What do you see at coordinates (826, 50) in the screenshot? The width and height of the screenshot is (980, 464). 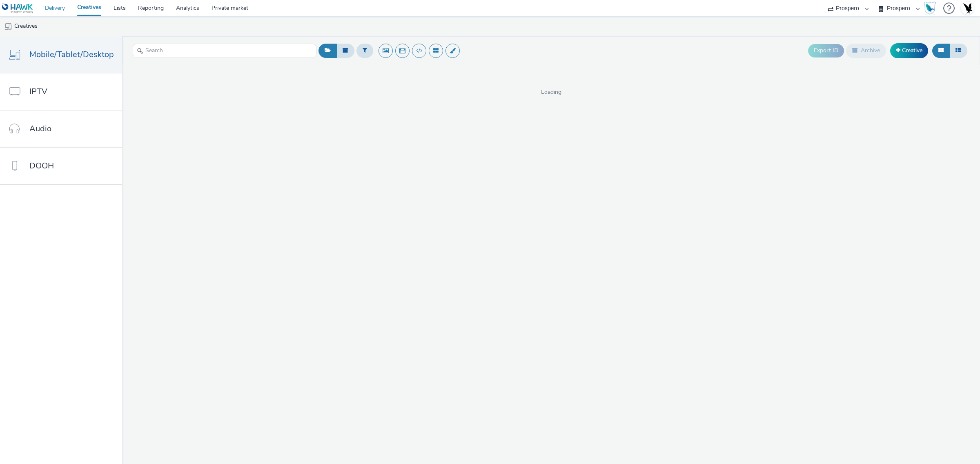 I see `button: Export ID` at bounding box center [826, 50].